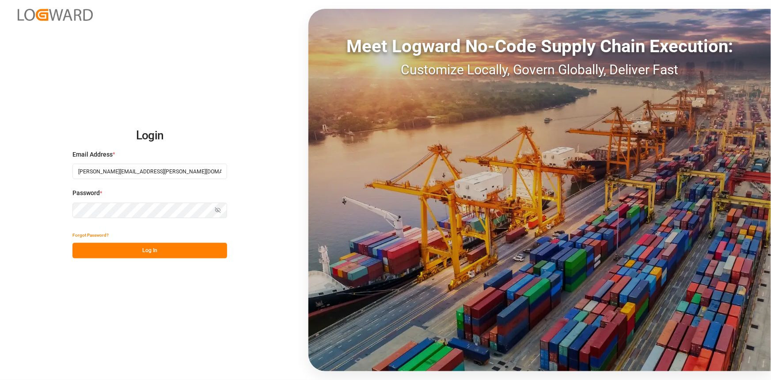 The width and height of the screenshot is (771, 380). What do you see at coordinates (540, 46) in the screenshot?
I see `div: Meet Logward No-Code Supply Chain Execution:` at bounding box center [540, 46].